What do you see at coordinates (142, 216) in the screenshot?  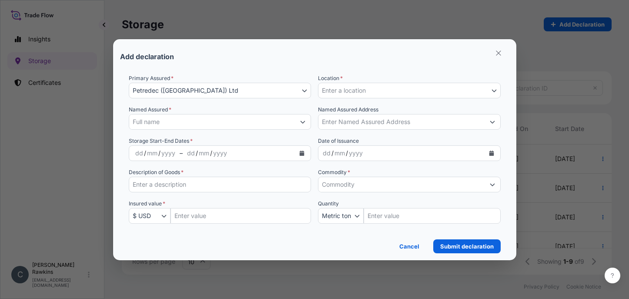 I see `span: $ USD` at bounding box center [142, 216].